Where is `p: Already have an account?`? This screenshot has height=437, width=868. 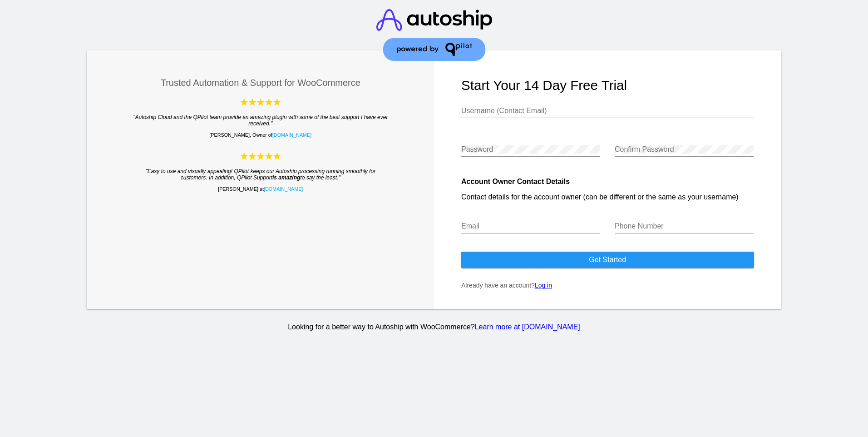
p: Already have an account? is located at coordinates (607, 285).